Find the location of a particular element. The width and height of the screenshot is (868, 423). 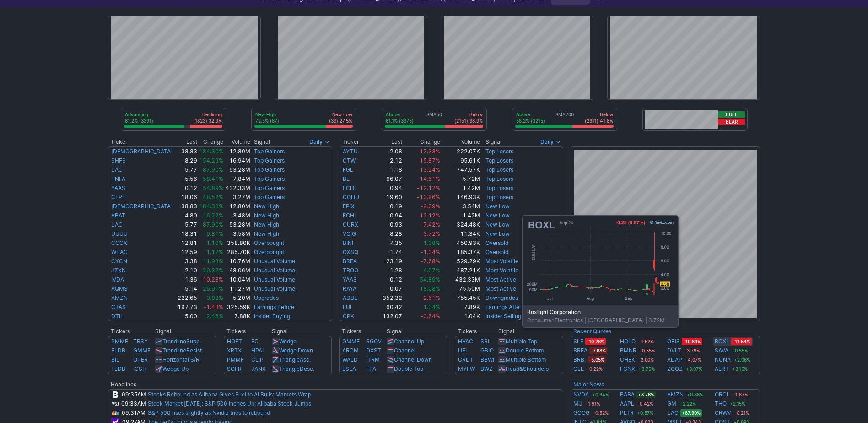

a: HVAC is located at coordinates (465, 341).